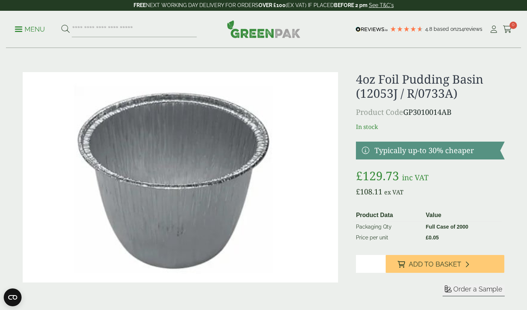 The image size is (527, 310). I want to click on span: 4.8, so click(429, 29).